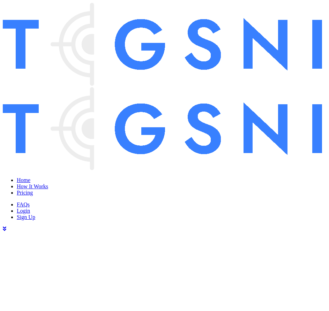 This screenshot has height=311, width=329. What do you see at coordinates (171, 217) in the screenshot?
I see `a: Sign Up` at bounding box center [171, 217].